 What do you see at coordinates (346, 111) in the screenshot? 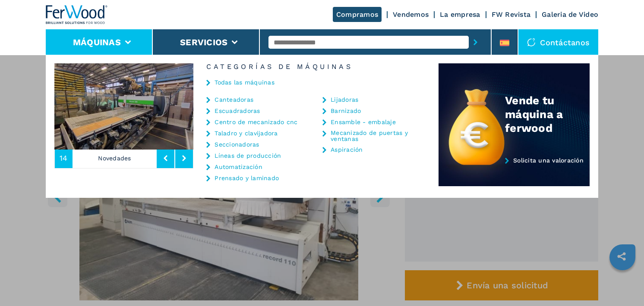
I see `a: Barnizado` at bounding box center [346, 111].